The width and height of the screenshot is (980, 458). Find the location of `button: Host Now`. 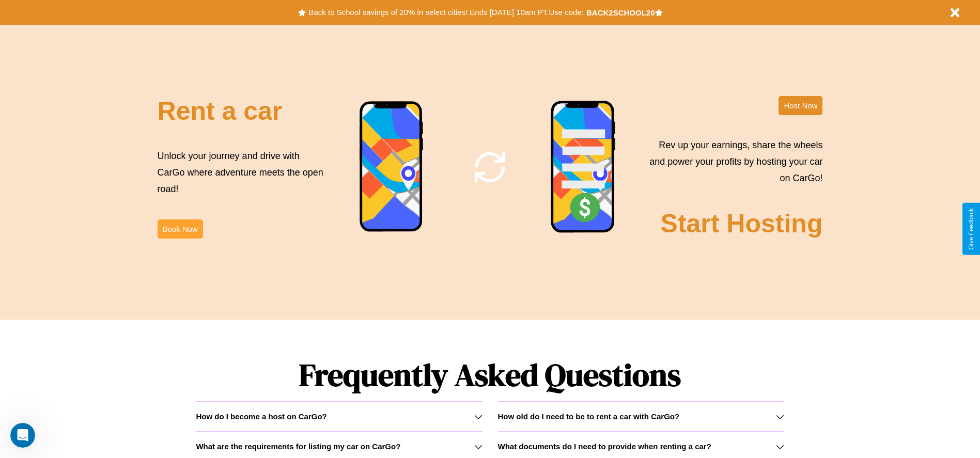

button: Host Now is located at coordinates (800, 105).